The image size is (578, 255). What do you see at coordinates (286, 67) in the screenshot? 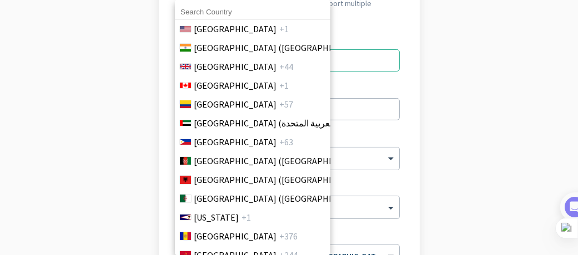
I see `span: +44` at bounding box center [286, 67].